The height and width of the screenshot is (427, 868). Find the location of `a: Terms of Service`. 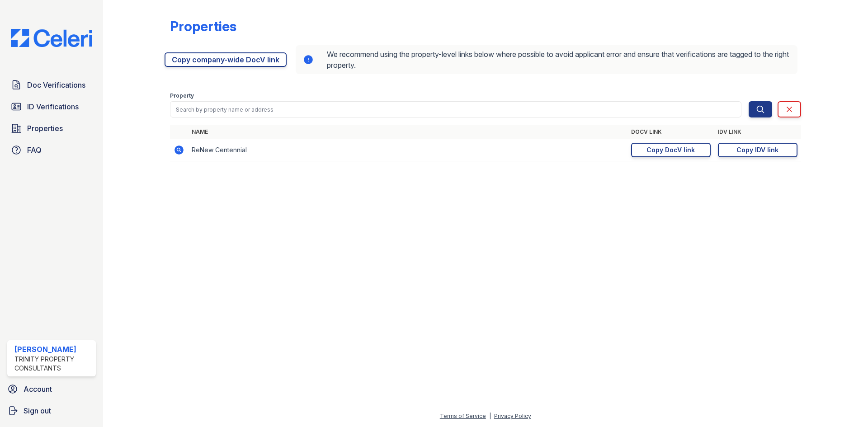

a: Terms of Service is located at coordinates (463, 416).